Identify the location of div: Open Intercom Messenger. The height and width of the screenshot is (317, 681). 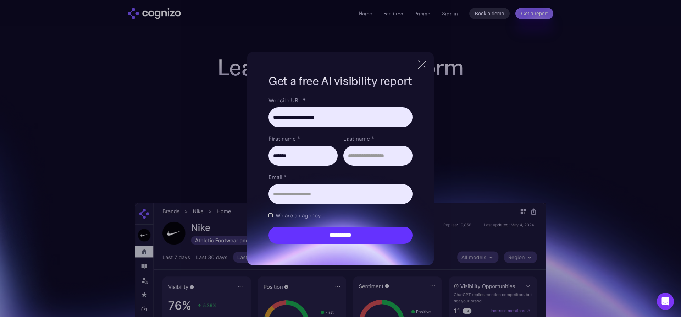
(666, 301).